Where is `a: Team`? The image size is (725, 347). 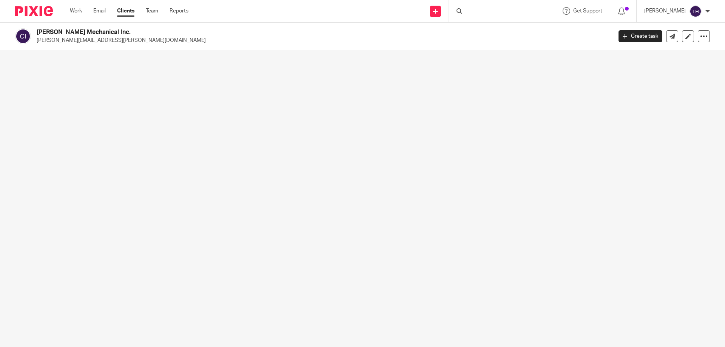 a: Team is located at coordinates (152, 11).